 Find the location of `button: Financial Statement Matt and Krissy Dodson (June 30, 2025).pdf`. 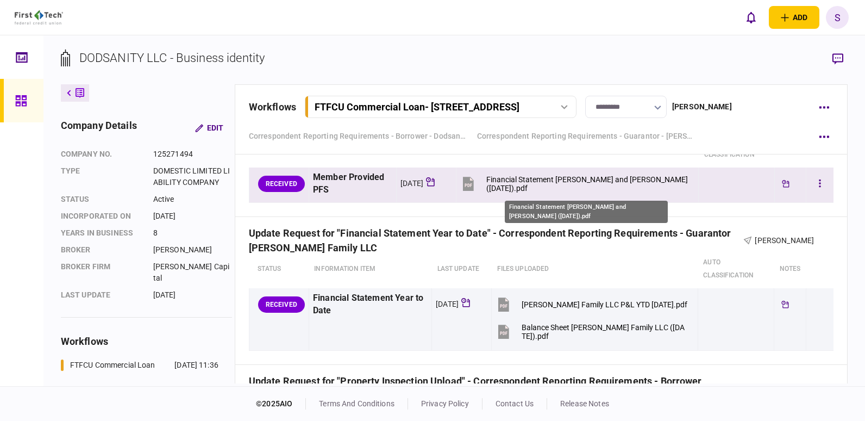

button: Financial Statement Matt and Krissy Dodson (June 30, 2025).pdf is located at coordinates (575, 183).